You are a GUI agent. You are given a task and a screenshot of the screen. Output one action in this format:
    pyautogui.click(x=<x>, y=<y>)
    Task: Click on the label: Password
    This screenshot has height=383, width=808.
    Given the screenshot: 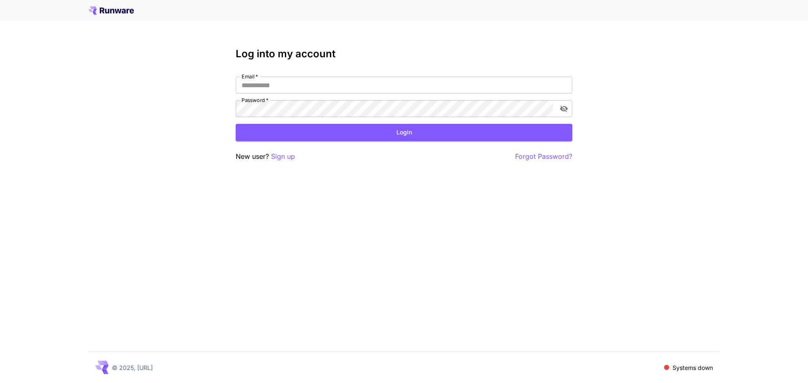 What is the action you would take?
    pyautogui.click(x=255, y=100)
    